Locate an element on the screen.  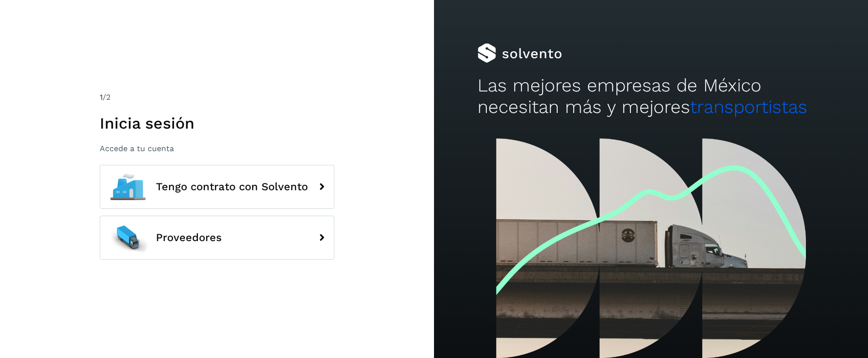
button: Proveedores is located at coordinates (217, 238).